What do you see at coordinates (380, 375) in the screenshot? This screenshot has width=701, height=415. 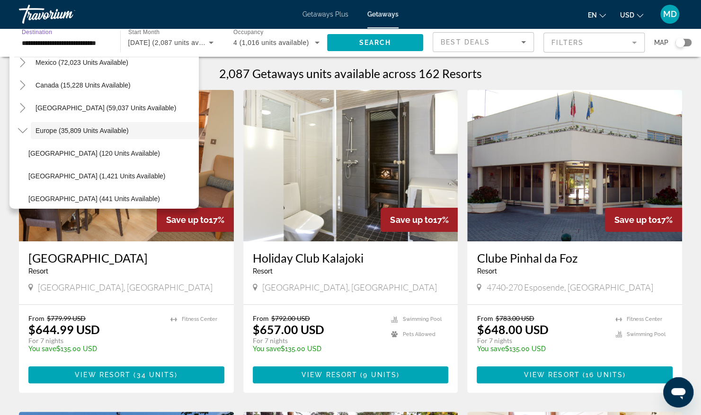 I see `span: 9 units` at bounding box center [380, 375].